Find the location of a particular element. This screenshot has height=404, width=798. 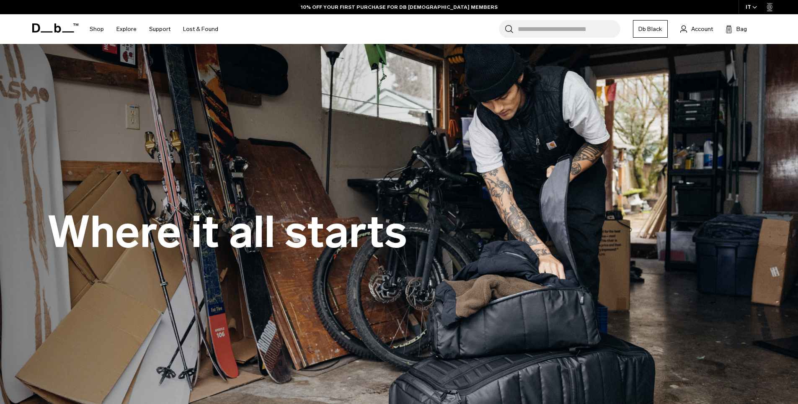

a: Explore is located at coordinates (126, 29).